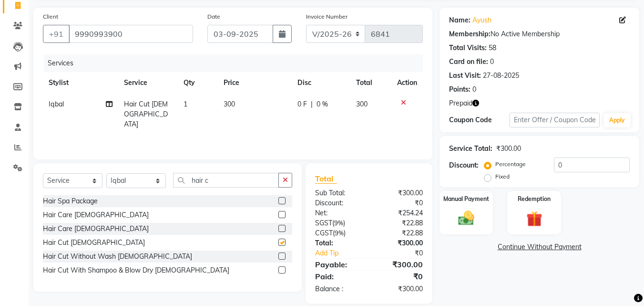 The height and width of the screenshot is (306, 644). I want to click on button: +91, so click(56, 34).